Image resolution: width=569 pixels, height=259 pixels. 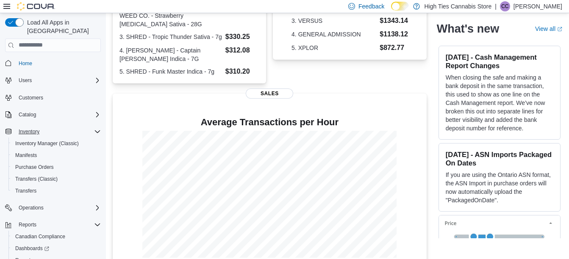 What do you see at coordinates (53, 97) in the screenshot?
I see `button: Customers` at bounding box center [53, 97].